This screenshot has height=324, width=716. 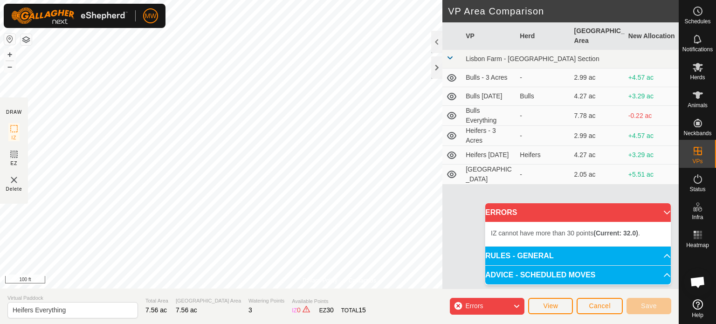 What do you see at coordinates (578, 256) in the screenshot?
I see `p-accordion-header: RULES - GENERAL` at bounding box center [578, 256].